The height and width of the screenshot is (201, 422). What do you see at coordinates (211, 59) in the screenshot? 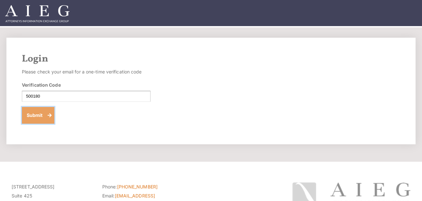
I see `h2: Login` at bounding box center [211, 59].